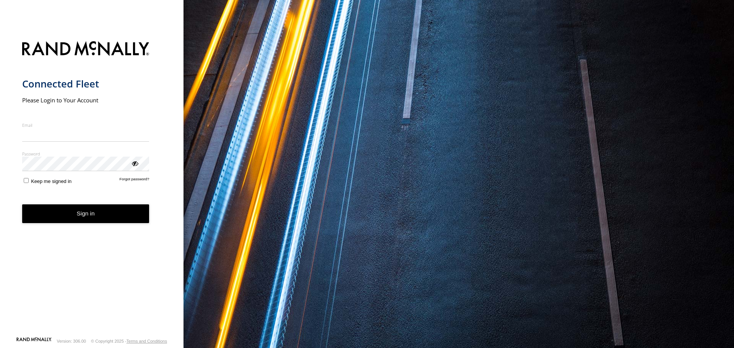  I want to click on label: Password, so click(86, 154).